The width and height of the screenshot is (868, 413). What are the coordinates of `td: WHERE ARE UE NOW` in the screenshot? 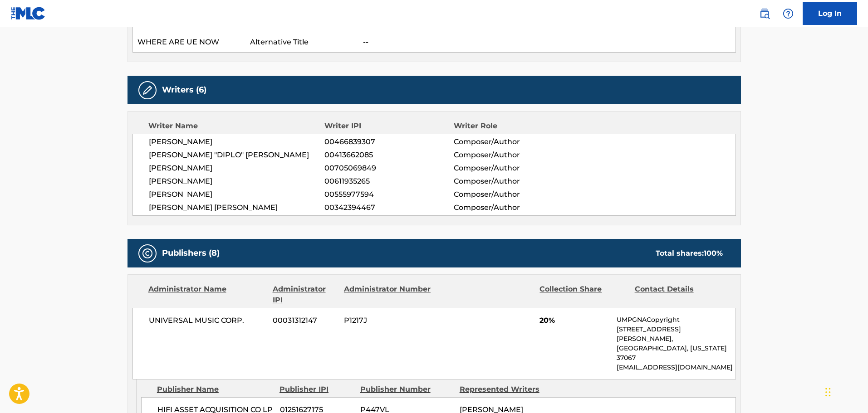 It's located at (189, 42).